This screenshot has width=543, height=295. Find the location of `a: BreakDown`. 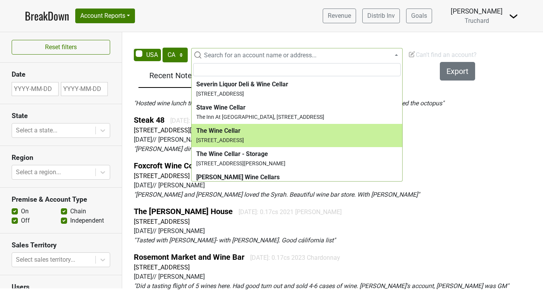

a: BreakDown is located at coordinates (47, 16).